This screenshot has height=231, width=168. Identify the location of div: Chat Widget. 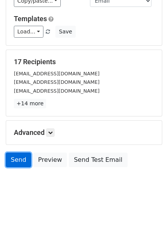
(149, 213).